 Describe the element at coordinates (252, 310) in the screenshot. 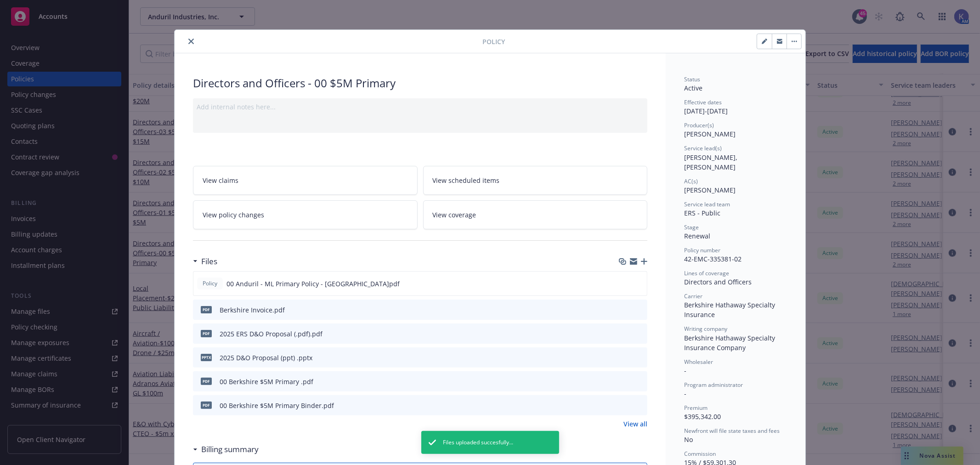

I see `div: Berkshire Invoice.pdf` at that location.